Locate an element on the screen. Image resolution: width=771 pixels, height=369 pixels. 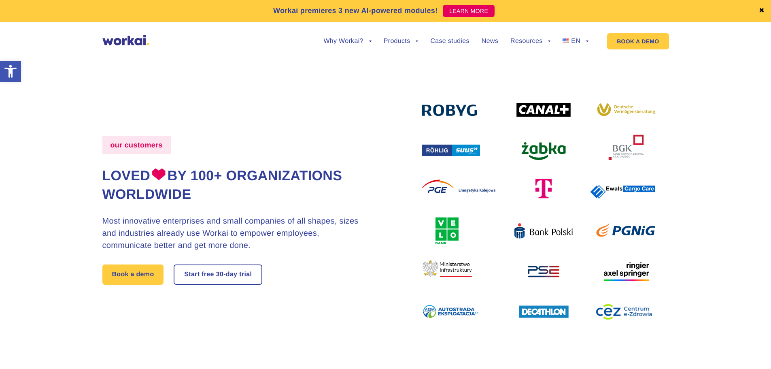
a: Case studies is located at coordinates (450, 41).